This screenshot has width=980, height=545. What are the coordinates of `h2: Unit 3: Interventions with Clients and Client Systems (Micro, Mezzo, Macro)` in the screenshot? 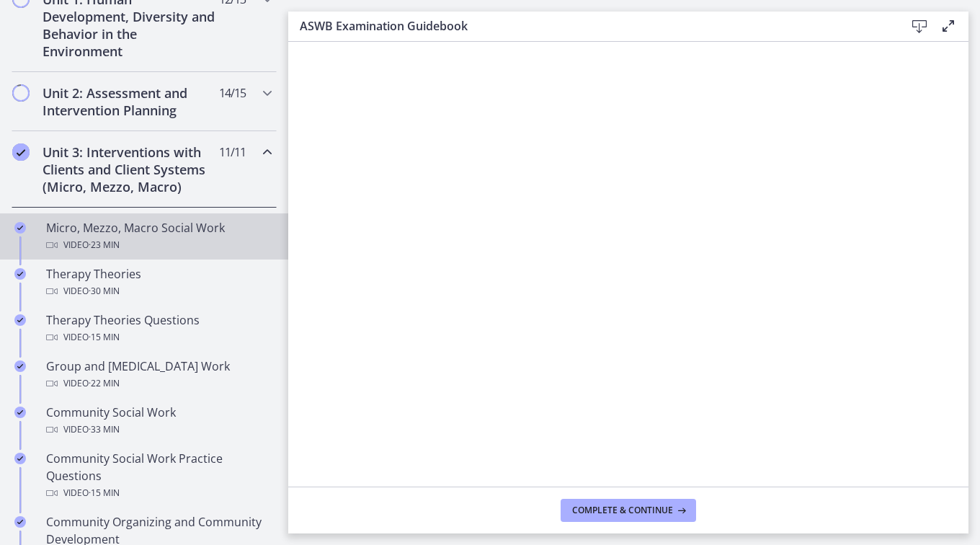 It's located at (130, 169).